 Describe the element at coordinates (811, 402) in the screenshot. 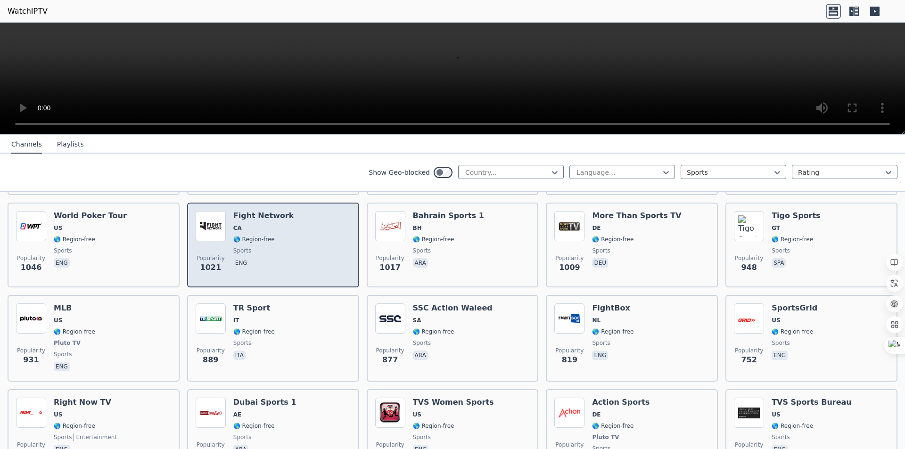

I see `h6: TVS Sports Bureau` at that location.